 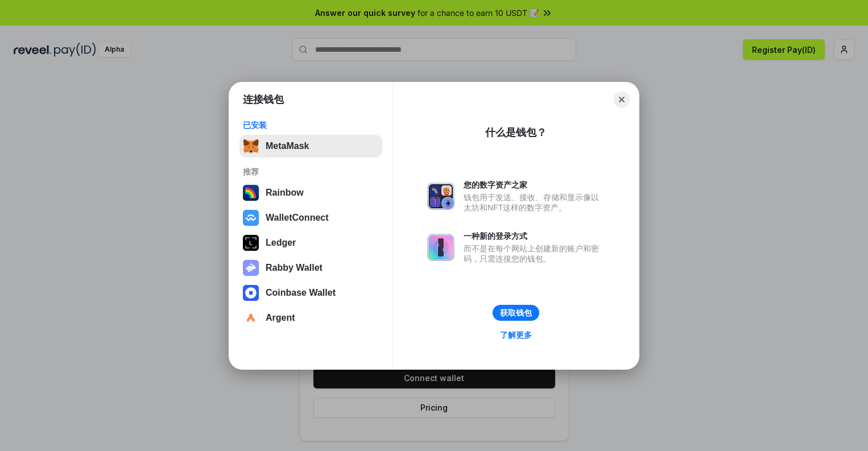 I want to click on div: 钱包用于发送、接收、存储和显示像以太坊和NFT这样的数字资产。, so click(x=534, y=202).